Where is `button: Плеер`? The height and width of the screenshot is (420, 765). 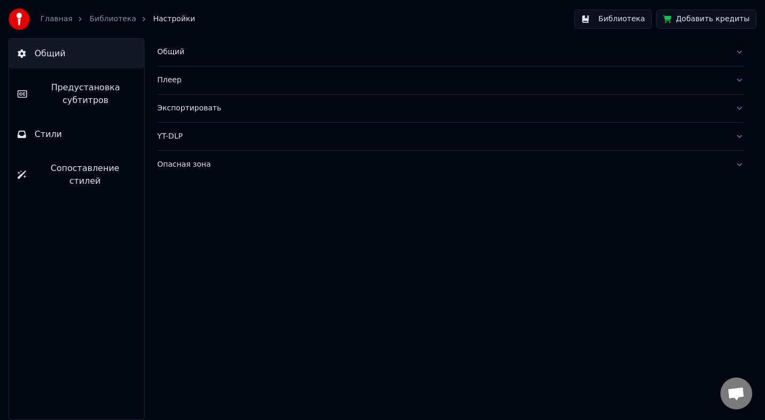
button: Плеер is located at coordinates (450, 80).